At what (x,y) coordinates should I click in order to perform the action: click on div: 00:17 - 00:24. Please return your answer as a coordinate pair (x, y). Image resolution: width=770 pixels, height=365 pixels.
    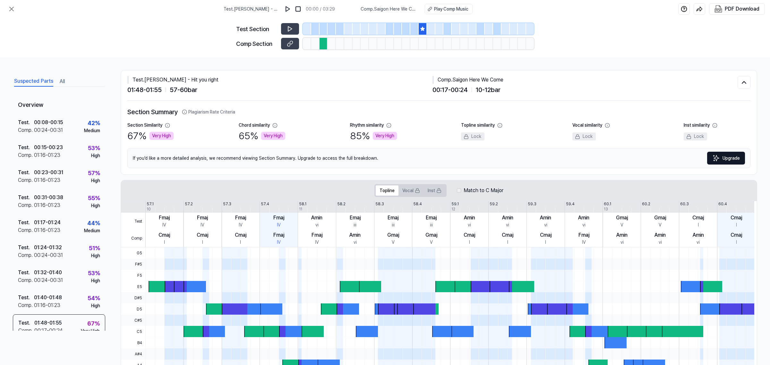
    Looking at the image, I should click on (48, 331).